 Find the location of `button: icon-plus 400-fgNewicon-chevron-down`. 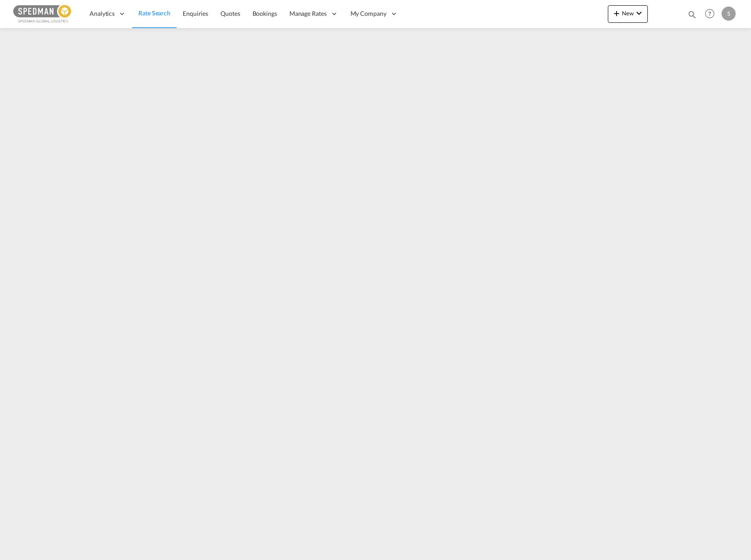

button: icon-plus 400-fgNewicon-chevron-down is located at coordinates (627, 14).